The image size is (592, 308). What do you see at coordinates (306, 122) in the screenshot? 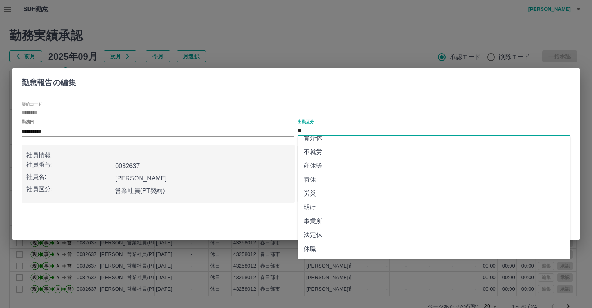
I see `label: 出勤区分` at bounding box center [306, 122].